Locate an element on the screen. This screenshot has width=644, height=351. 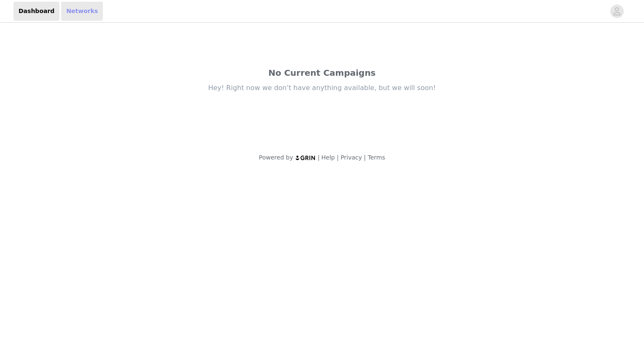
div: Hey! Right now we don't have anything available, but we will soon! is located at coordinates (322, 88).